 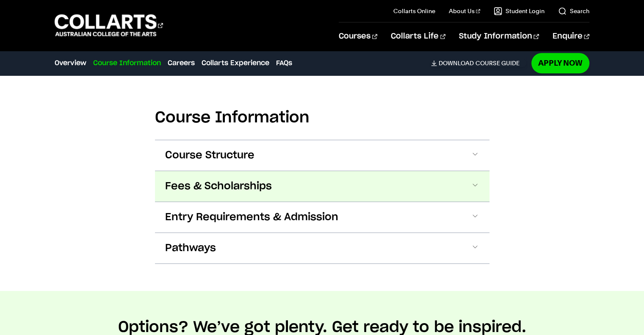 I want to click on span: Download, so click(x=456, y=63).